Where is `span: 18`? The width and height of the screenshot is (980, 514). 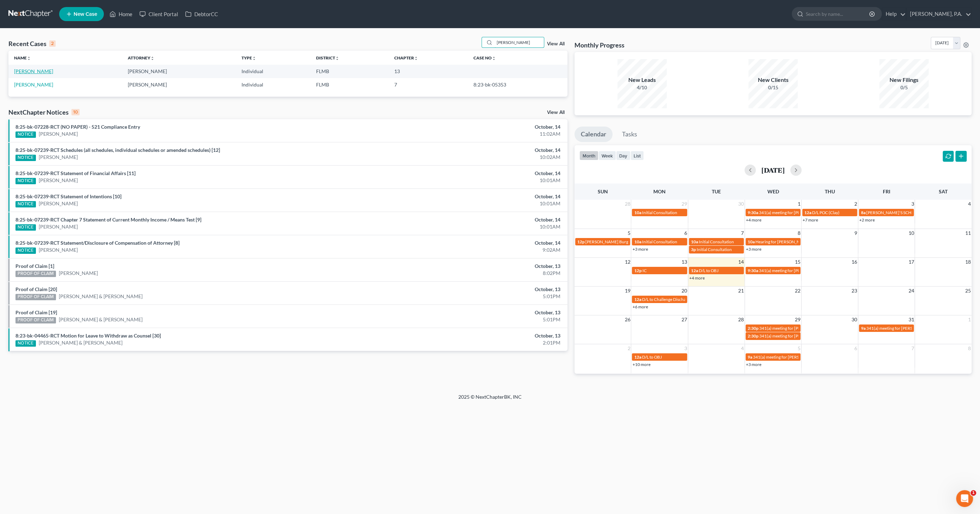 span: 18 is located at coordinates (968, 262).